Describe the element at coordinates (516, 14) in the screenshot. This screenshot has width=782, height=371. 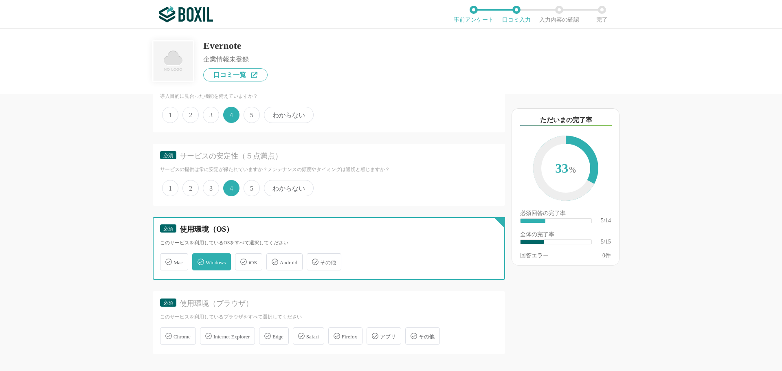
I see `li: 口コミ入力` at that location.